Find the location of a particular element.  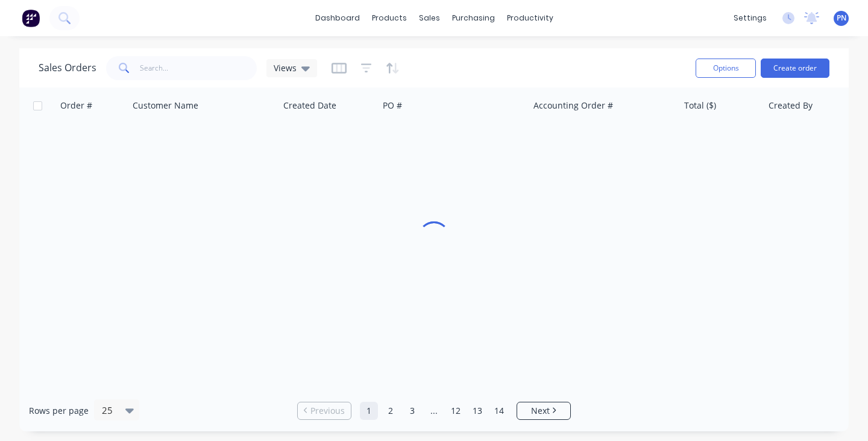

div: Created By is located at coordinates (790, 105).